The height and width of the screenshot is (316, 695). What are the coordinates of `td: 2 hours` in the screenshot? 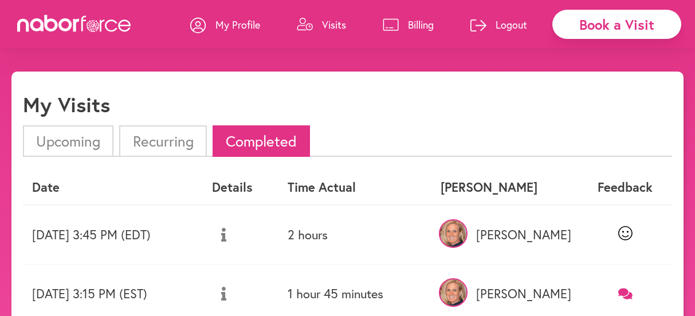 It's located at (355, 235).